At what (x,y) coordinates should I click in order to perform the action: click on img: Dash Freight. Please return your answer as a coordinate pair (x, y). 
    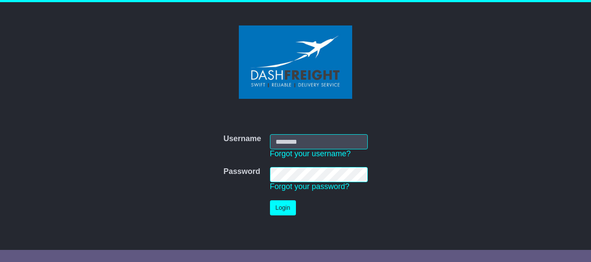
    Looking at the image, I should click on (295, 62).